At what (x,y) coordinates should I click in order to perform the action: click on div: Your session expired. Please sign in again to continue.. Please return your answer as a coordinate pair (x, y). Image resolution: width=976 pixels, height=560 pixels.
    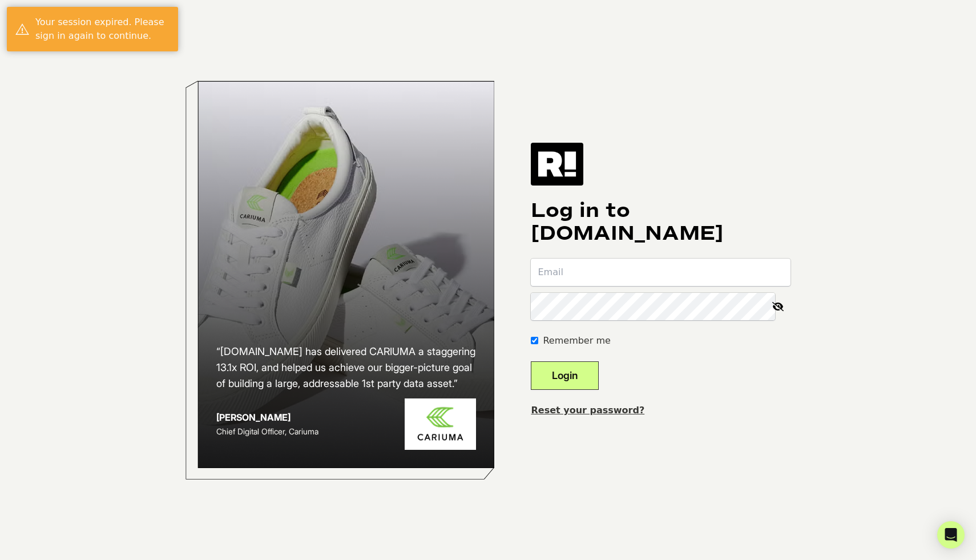
    Looking at the image, I should click on (102, 29).